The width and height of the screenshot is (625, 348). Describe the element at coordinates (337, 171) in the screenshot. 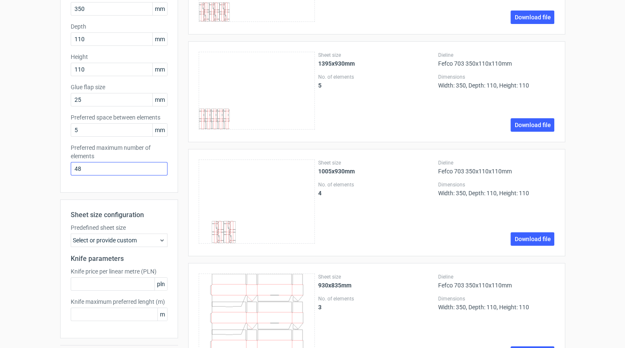

I see `strong: 1005x930mm` at that location.